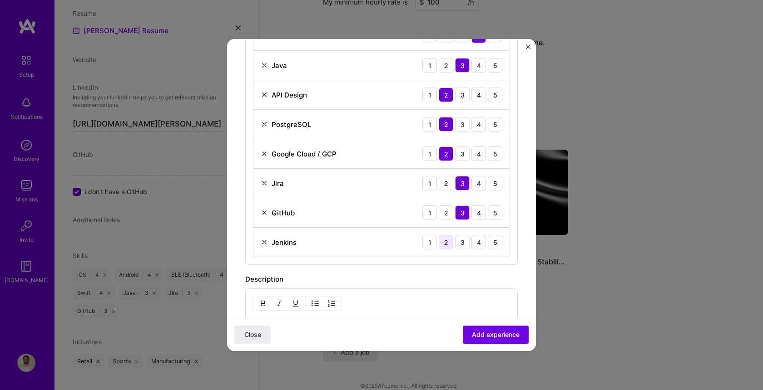 The height and width of the screenshot is (390, 763). What do you see at coordinates (252, 335) in the screenshot?
I see `span: Close` at bounding box center [252, 335].